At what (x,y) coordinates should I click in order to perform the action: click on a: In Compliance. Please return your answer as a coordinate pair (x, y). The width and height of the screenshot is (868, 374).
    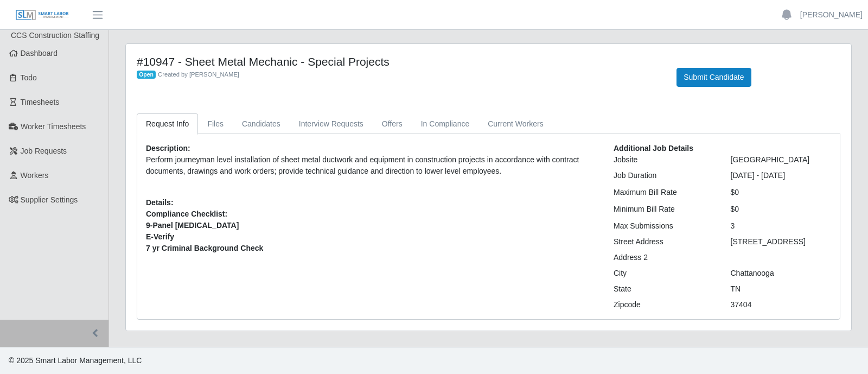
    Looking at the image, I should click on (446, 124).